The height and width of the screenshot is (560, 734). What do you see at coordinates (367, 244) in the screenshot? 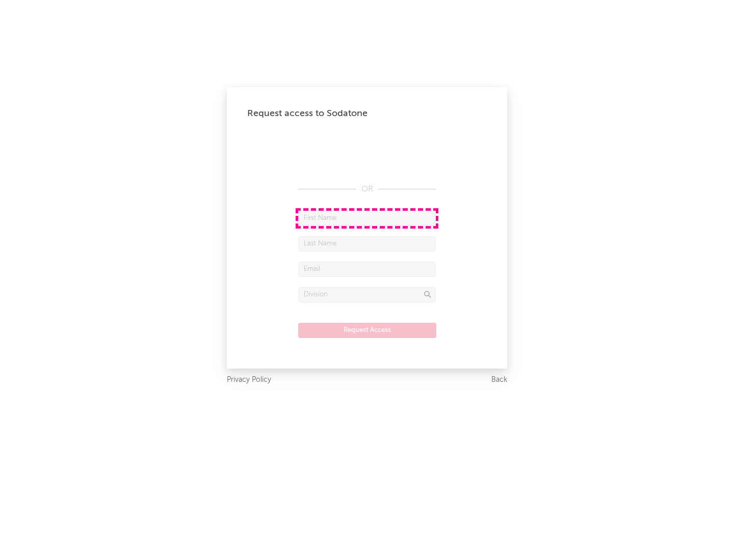
I see `input: Last Name` at bounding box center [367, 244].